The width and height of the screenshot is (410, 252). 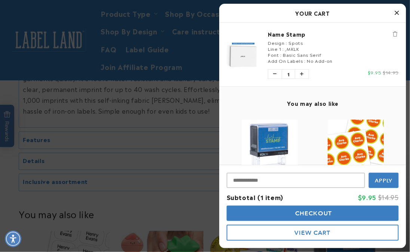 What do you see at coordinates (57, 49) in the screenshot?
I see `button: How many times can I use this stamp?` at bounding box center [57, 49].